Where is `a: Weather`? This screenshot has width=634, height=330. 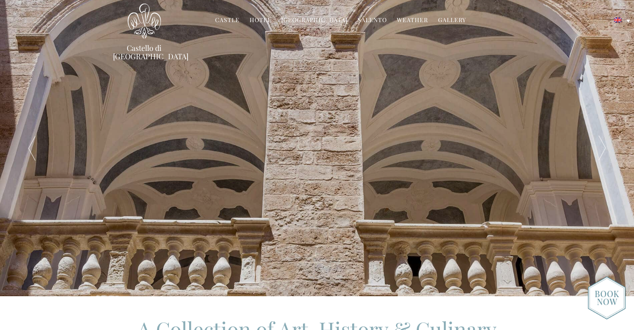 a: Weather is located at coordinates (412, 20).